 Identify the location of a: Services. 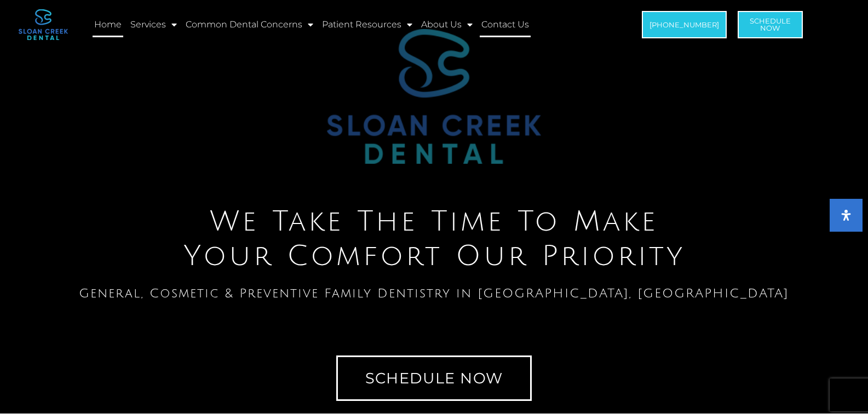
(154, 25).